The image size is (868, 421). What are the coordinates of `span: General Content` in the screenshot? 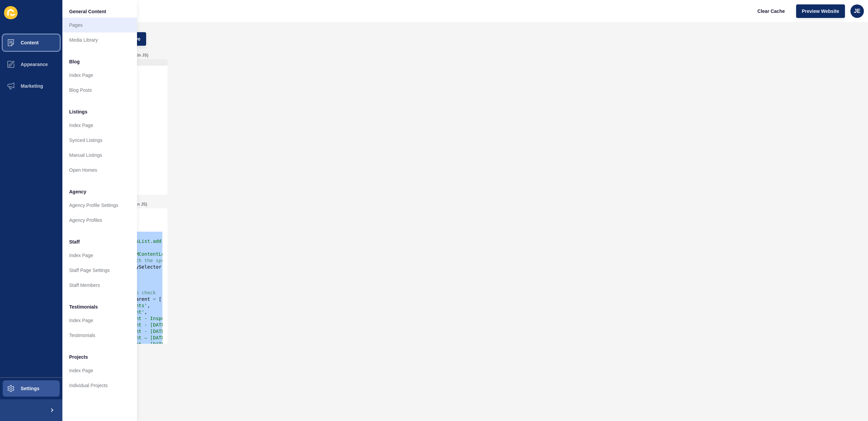 It's located at (88, 11).